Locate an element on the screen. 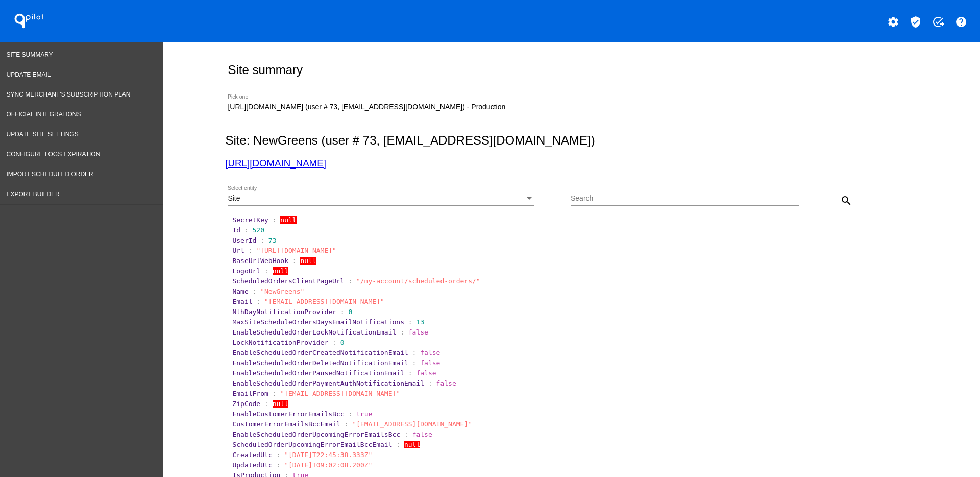 The height and width of the screenshot is (477, 980). span: ScheduledOrdersClientPageUrl is located at coordinates (288, 281).